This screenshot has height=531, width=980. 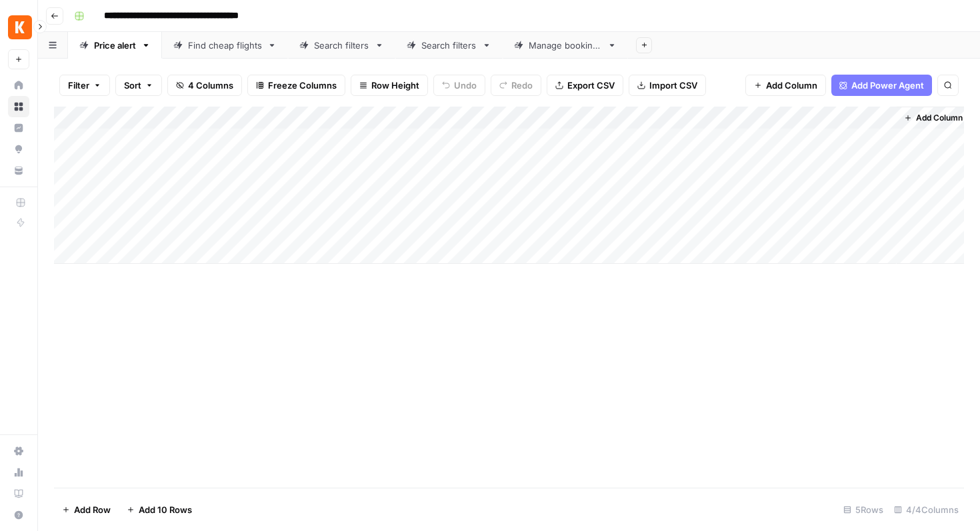 What do you see at coordinates (224, 45) in the screenshot?
I see `a: Find cheap flights` at bounding box center [224, 45].